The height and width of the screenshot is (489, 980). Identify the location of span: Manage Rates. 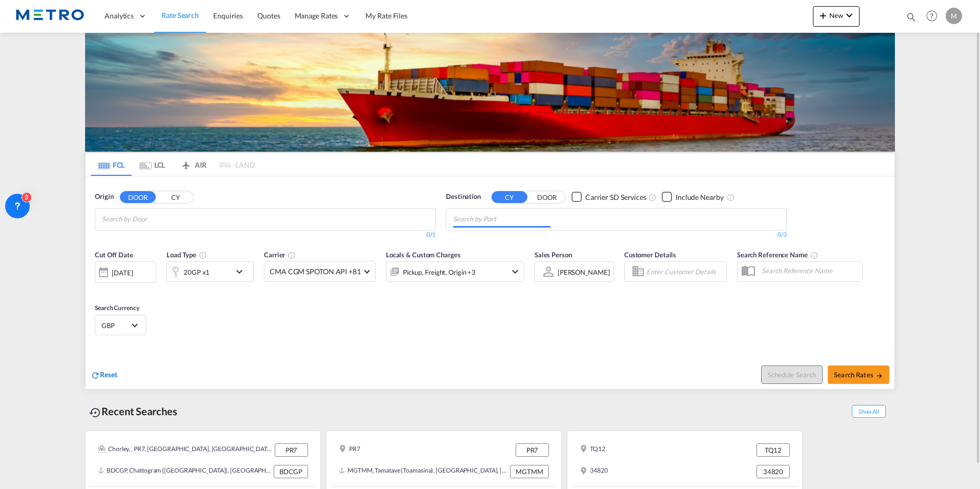
(316, 16).